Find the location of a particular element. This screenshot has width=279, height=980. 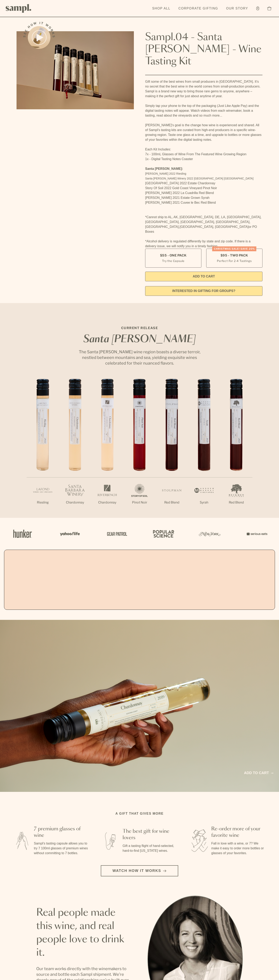

div: Christmas SALE! Save 20% is located at coordinates (234, 249).